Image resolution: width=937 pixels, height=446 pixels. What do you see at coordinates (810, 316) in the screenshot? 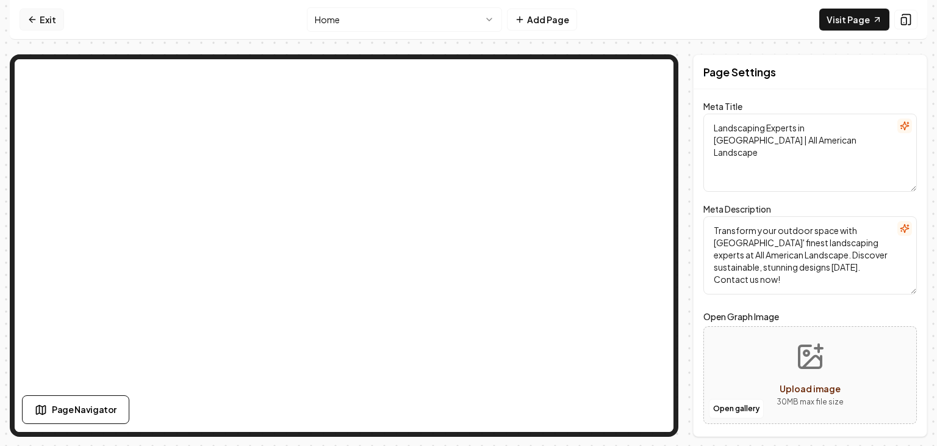
I see `label: Open Graph Image` at bounding box center [810, 316].